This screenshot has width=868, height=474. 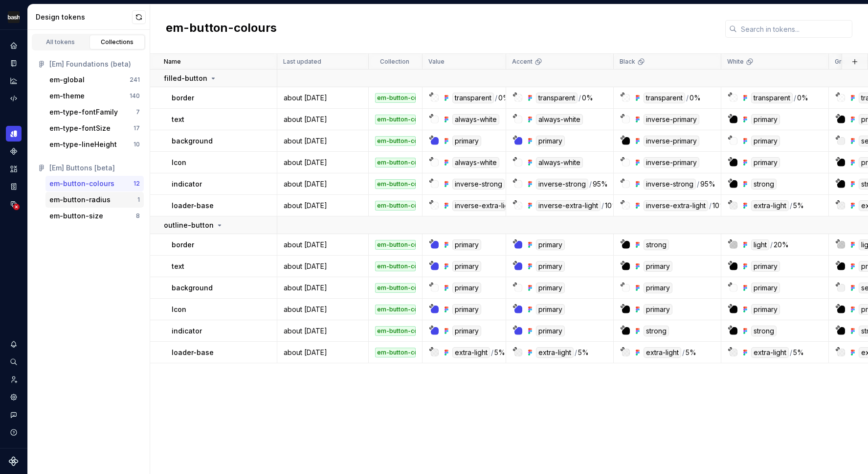 What do you see at coordinates (14, 46) in the screenshot?
I see `a: Home` at bounding box center [14, 46].